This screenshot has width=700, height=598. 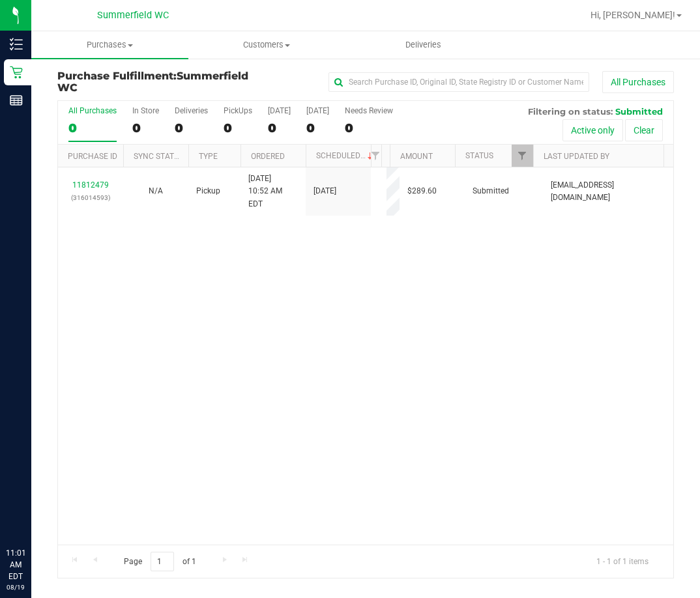 I want to click on h3: Purchase Fulfillment:, so click(x=159, y=81).